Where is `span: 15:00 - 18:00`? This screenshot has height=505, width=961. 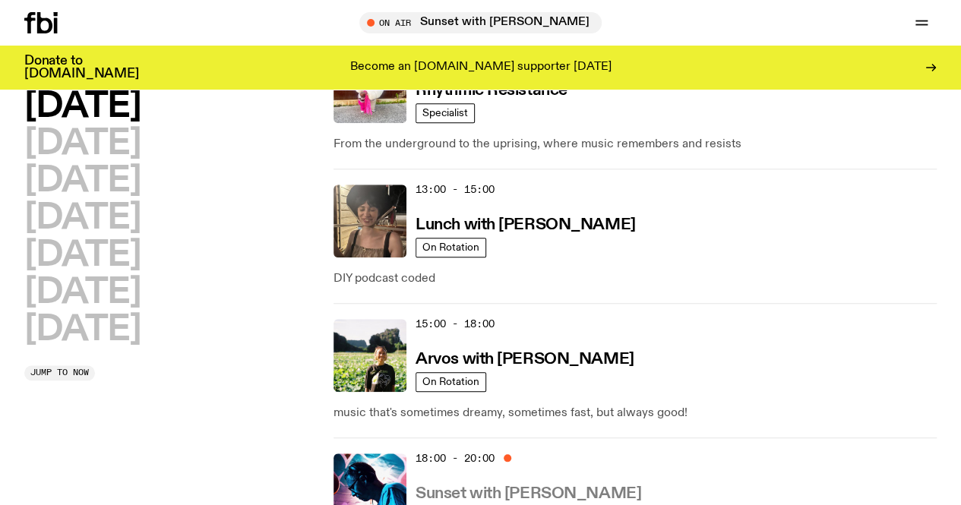 span: 15:00 - 18:00 is located at coordinates (455, 324).